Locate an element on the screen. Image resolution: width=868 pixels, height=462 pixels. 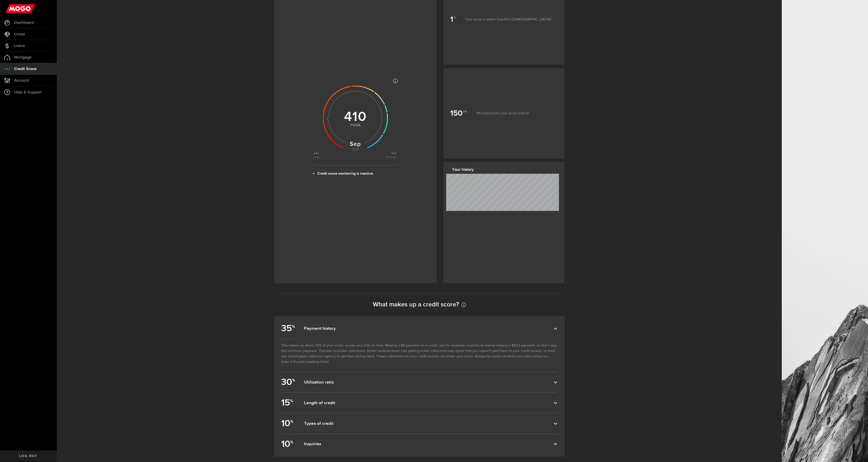
b: 15 is located at coordinates (289, 403).